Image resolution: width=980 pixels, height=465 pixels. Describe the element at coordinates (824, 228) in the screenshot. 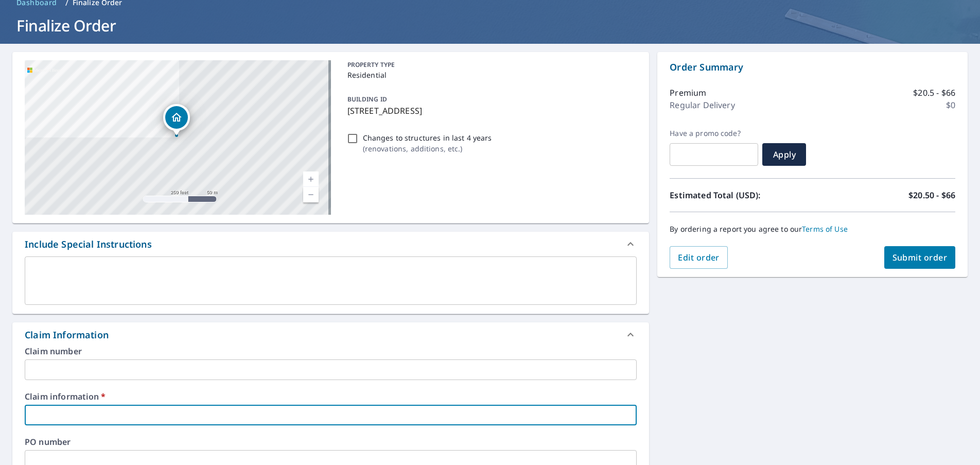

I see `a: Terms of Use` at that location.